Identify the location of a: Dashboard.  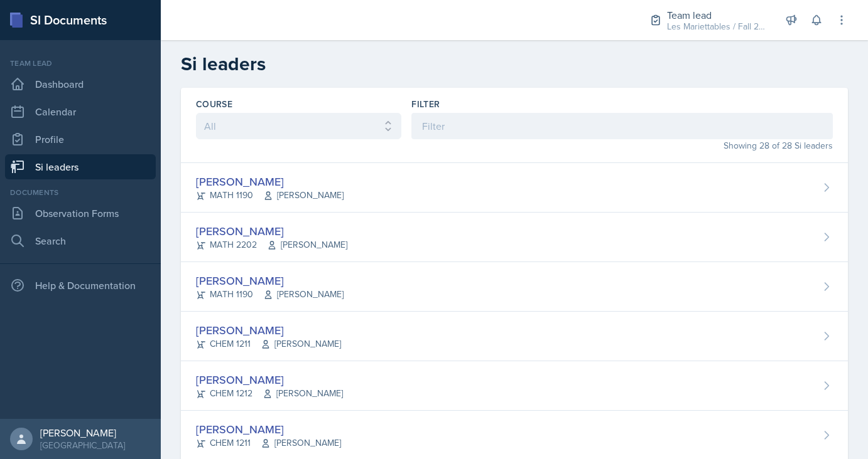
(81, 84).